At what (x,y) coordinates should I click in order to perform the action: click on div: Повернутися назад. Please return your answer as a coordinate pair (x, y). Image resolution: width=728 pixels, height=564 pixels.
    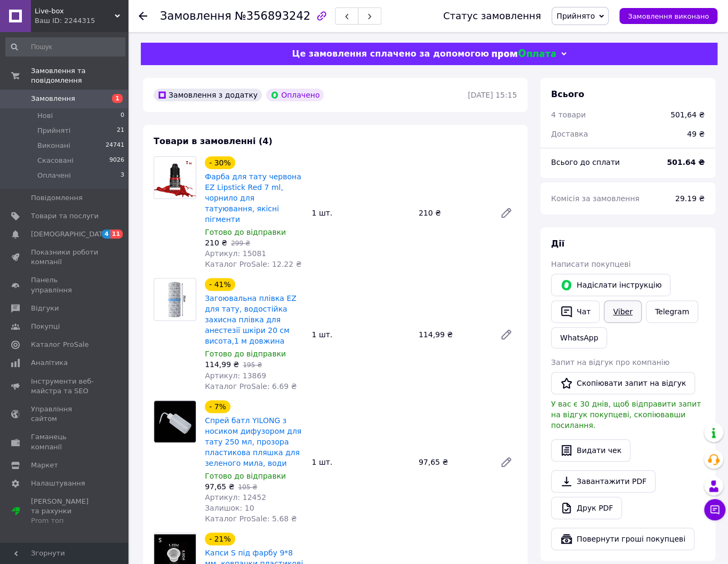
    Looking at the image, I should click on (143, 16).